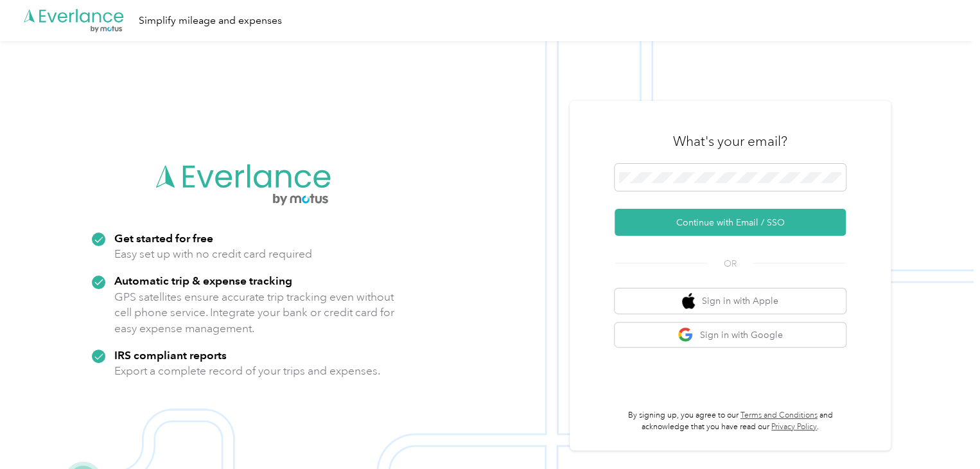 This screenshot has width=980, height=469. Describe the element at coordinates (688, 301) in the screenshot. I see `img: apple logo` at that location.